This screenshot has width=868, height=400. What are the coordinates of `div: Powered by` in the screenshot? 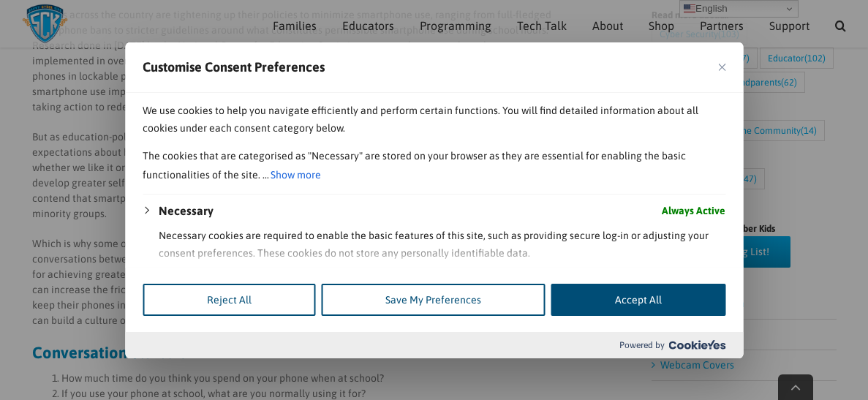 It's located at (434, 344).